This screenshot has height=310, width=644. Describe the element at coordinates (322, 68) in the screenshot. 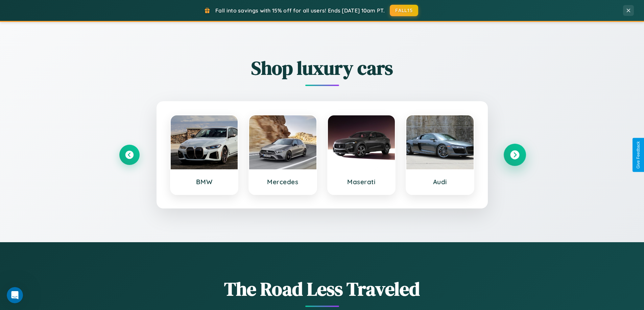

I see `h2: Shop luxury cars` at that location.